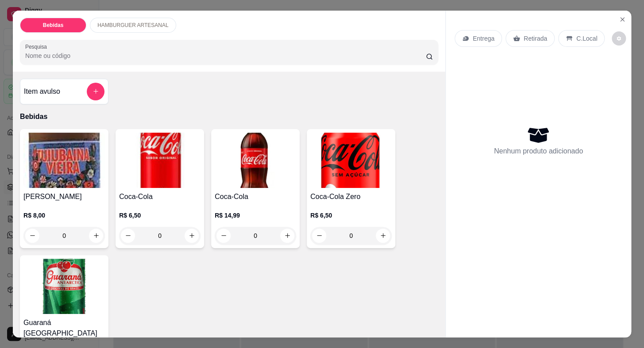 The image size is (644, 348). What do you see at coordinates (96, 92) in the screenshot?
I see `button: add-separate-item` at bounding box center [96, 92].